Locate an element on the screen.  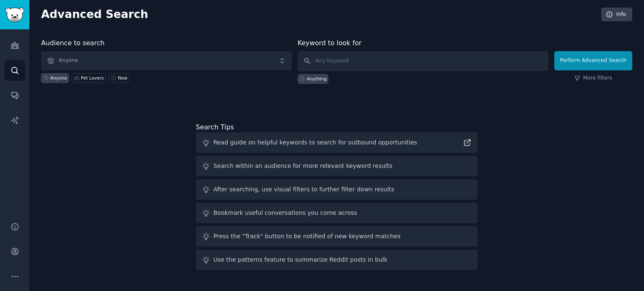
button: Perform Advanced Search is located at coordinates (593, 60).